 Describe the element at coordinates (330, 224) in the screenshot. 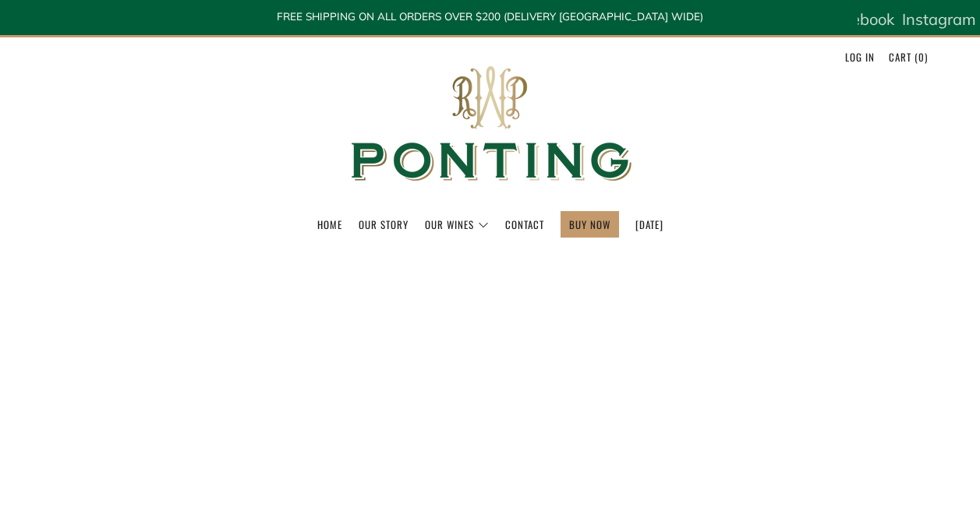

I see `a: Home` at that location.